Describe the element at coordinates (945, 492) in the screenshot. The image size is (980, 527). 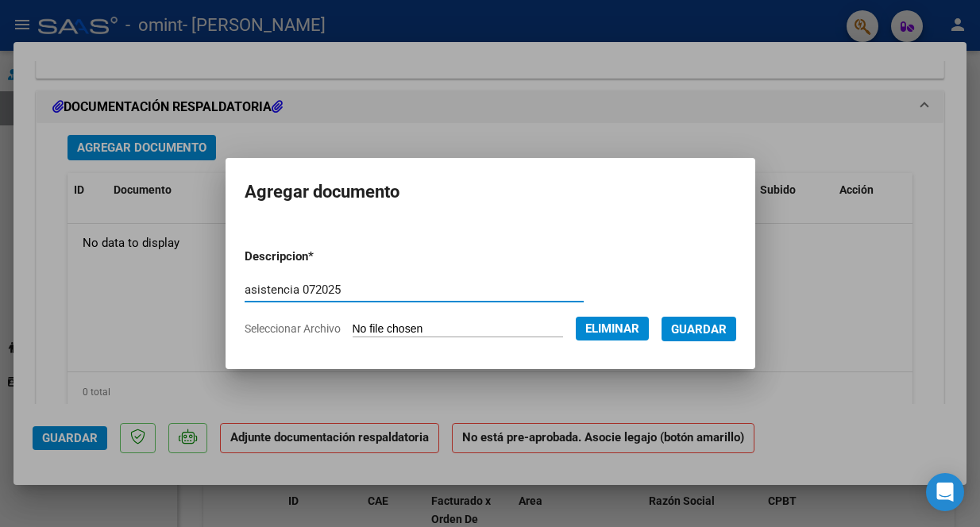
I see `div: Open Intercom Messenger` at that location.